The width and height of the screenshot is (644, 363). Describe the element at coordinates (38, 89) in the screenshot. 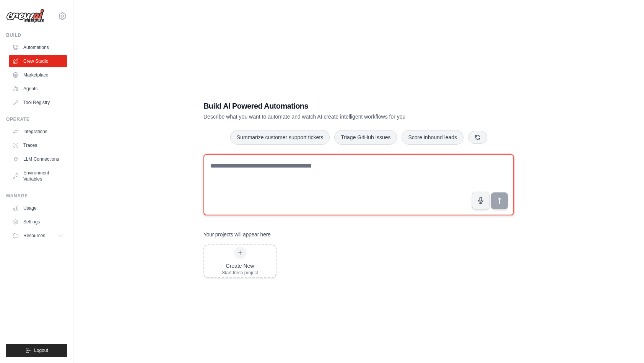

I see `a: Agents` at that location.